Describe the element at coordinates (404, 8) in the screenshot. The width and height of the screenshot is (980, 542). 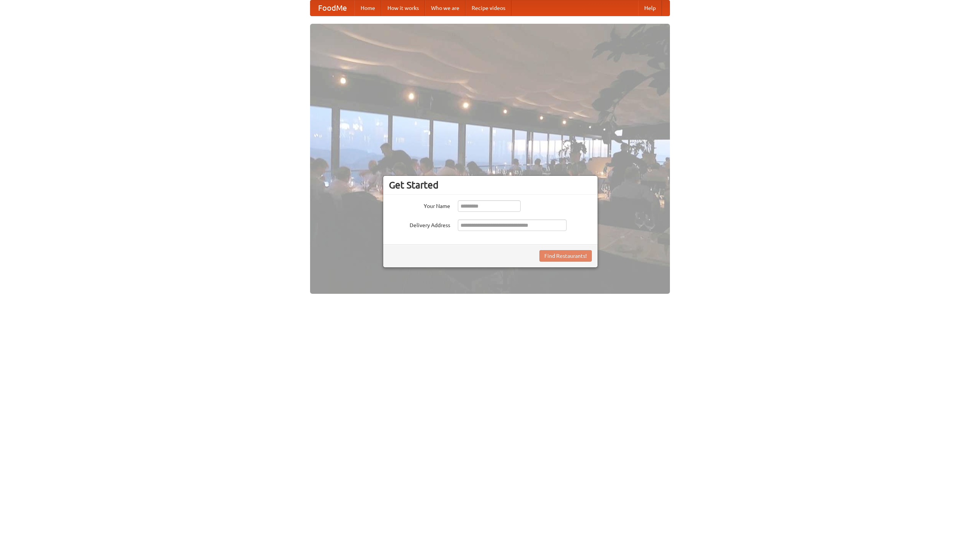
I see `a: How it works` at that location.